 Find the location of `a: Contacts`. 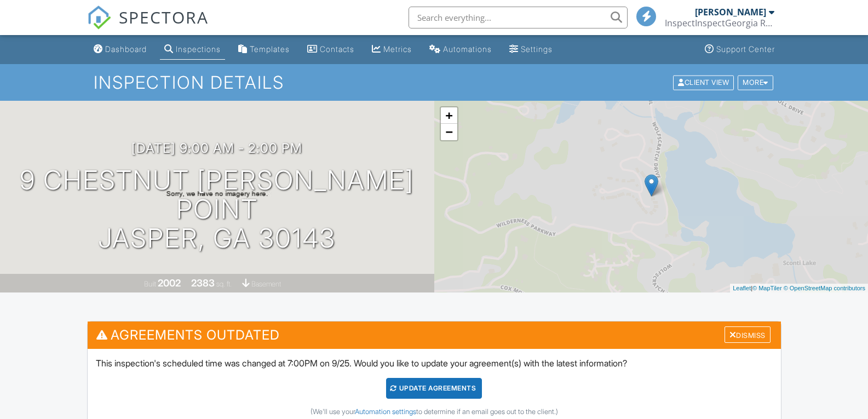

a: Contacts is located at coordinates (331, 50).